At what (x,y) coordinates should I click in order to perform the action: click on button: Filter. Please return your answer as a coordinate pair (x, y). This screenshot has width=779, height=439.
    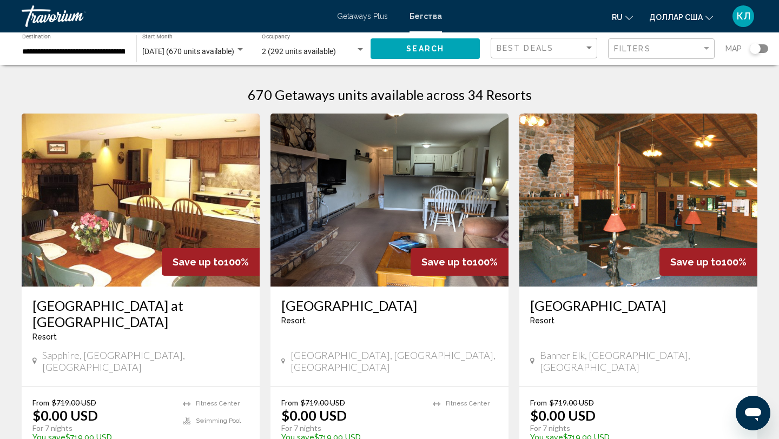
    Looking at the image, I should click on (661, 49).